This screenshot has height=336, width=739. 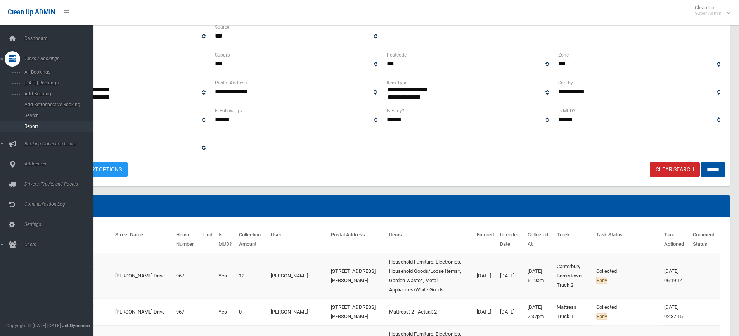 What do you see at coordinates (61, 184) in the screenshot?
I see `span: Drivers, Trucks and Routes` at bounding box center [61, 184].